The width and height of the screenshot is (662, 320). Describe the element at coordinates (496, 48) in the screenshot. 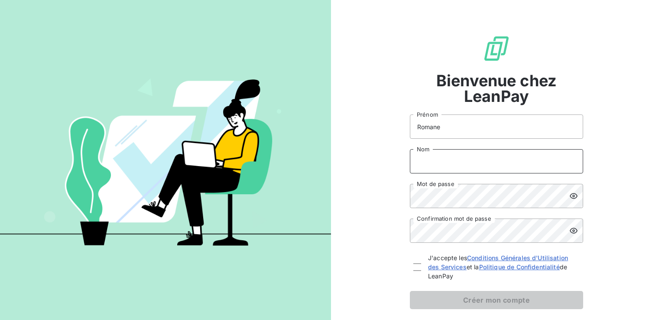

I see `img: logo sigle` at that location.